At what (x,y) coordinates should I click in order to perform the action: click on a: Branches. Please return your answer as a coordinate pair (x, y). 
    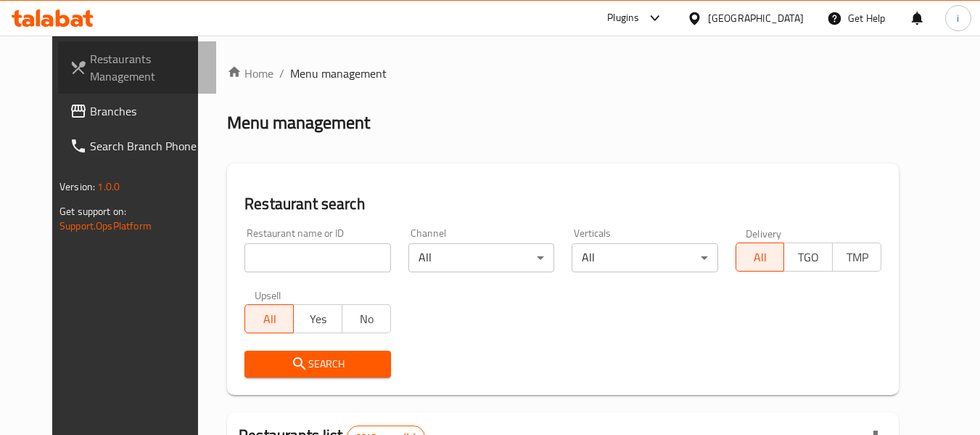
    Looking at the image, I should click on (137, 111).